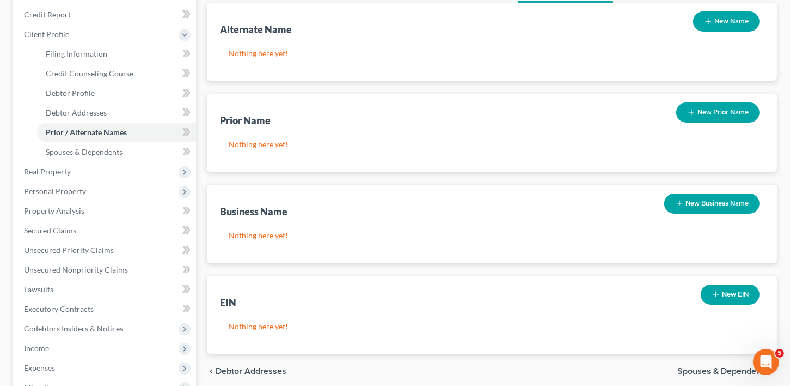 The width and height of the screenshot is (790, 386). Describe the element at coordinates (46, 34) in the screenshot. I see `span: Client Profile` at that location.